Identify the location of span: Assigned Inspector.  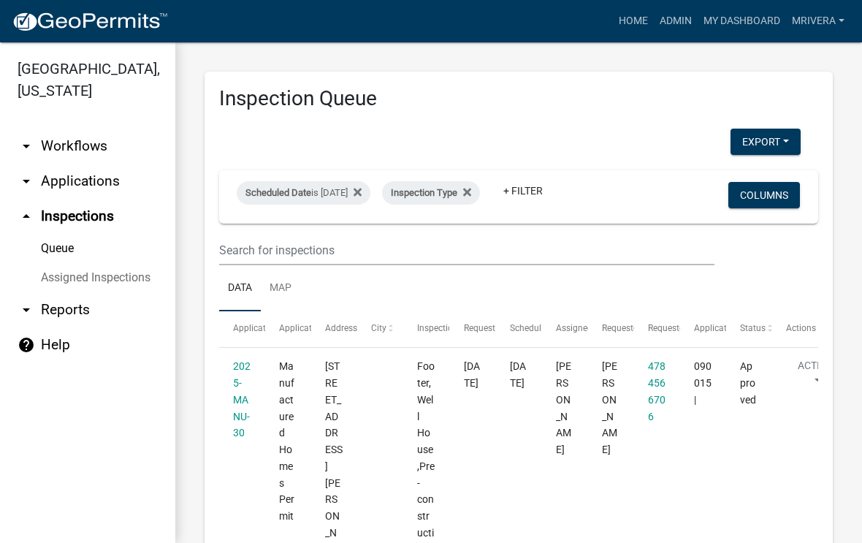
(593, 328).